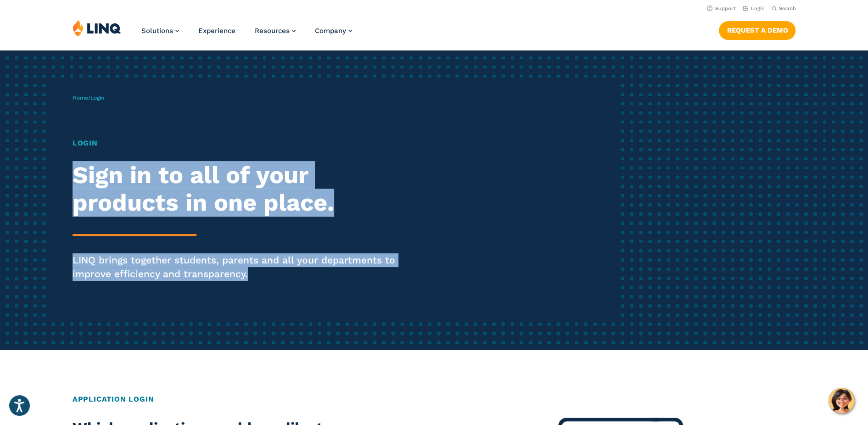  I want to click on nav: Primary Navigation, so click(246, 34).